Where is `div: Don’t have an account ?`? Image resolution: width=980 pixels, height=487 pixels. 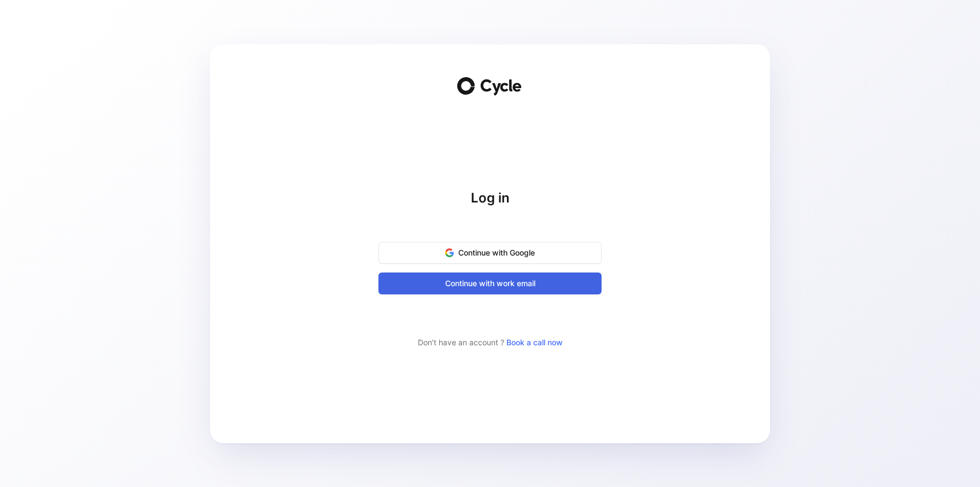
div: Don’t have an account ? is located at coordinates (490, 343).